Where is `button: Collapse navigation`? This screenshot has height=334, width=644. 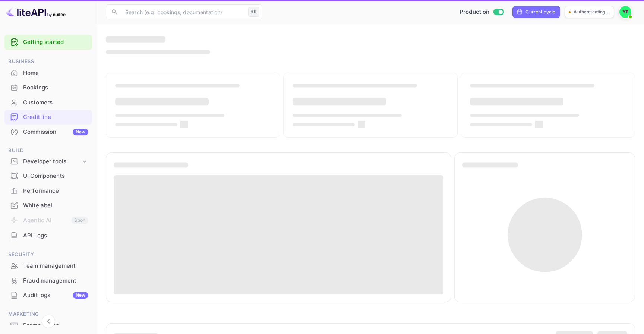
button: Collapse navigation is located at coordinates (49, 321).